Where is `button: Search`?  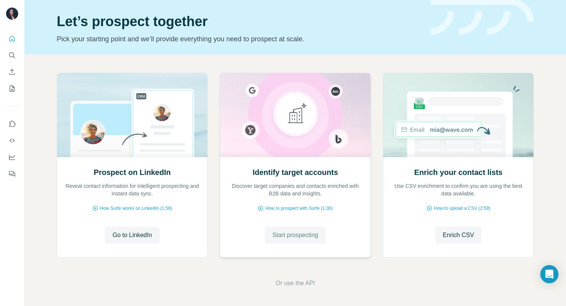 button: Search is located at coordinates (12, 55).